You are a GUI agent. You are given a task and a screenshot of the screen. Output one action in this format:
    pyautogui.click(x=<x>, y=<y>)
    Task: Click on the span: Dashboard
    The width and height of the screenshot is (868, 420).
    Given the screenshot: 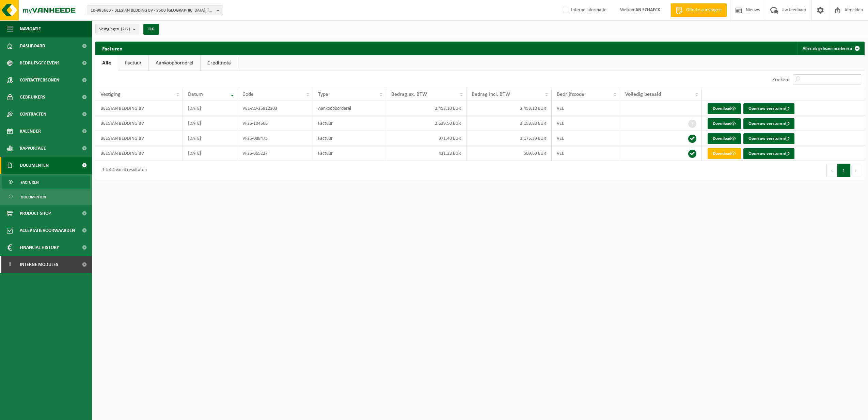 What is the action you would take?
    pyautogui.click(x=32, y=46)
    